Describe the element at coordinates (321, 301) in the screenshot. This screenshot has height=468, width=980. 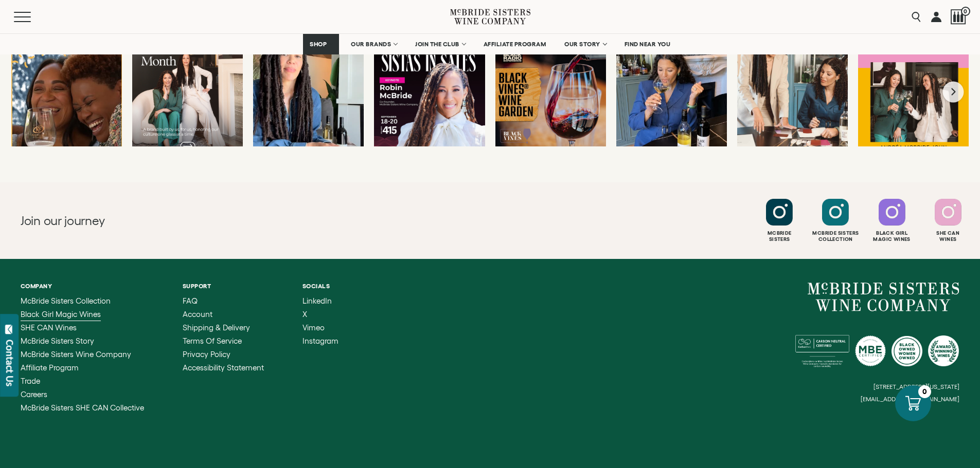
I see `a: LinkedIn` at that location.